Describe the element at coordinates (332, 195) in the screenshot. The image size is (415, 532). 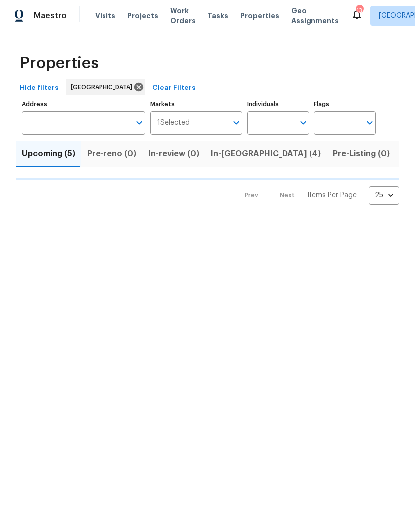
I see `p: Items Per Page` at that location.